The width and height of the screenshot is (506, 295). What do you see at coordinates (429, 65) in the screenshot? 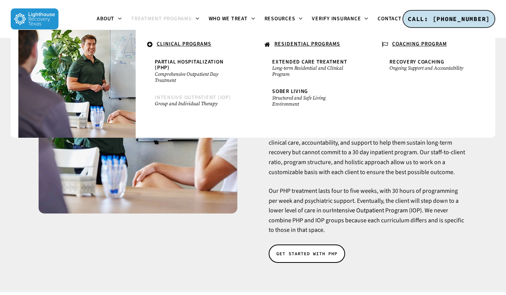
I see `a: Recovery CoachingOngoing Support and Accountability` at bounding box center [429, 65].